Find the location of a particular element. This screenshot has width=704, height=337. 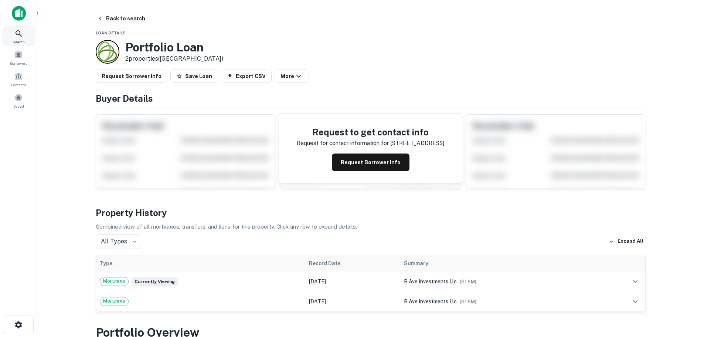

div: Contacts is located at coordinates (18, 79).